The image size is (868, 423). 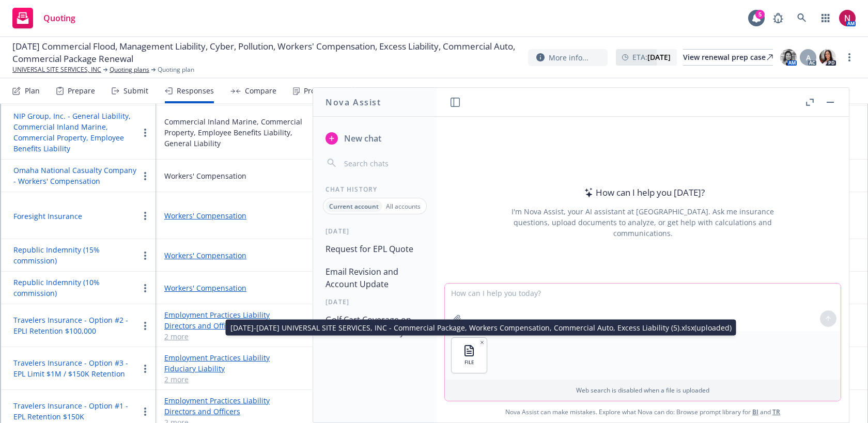 What do you see at coordinates (374, 249) in the screenshot?
I see `button: Request for EPL Quote` at bounding box center [374, 249].